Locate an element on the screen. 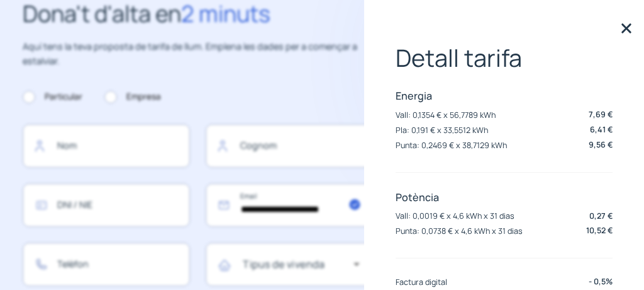  p: 0,27 € is located at coordinates (601, 216).